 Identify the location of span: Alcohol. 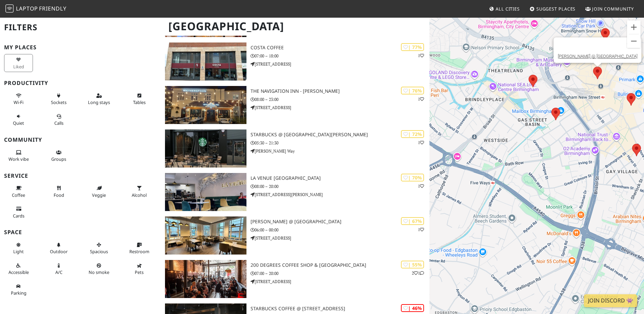
(139, 195).